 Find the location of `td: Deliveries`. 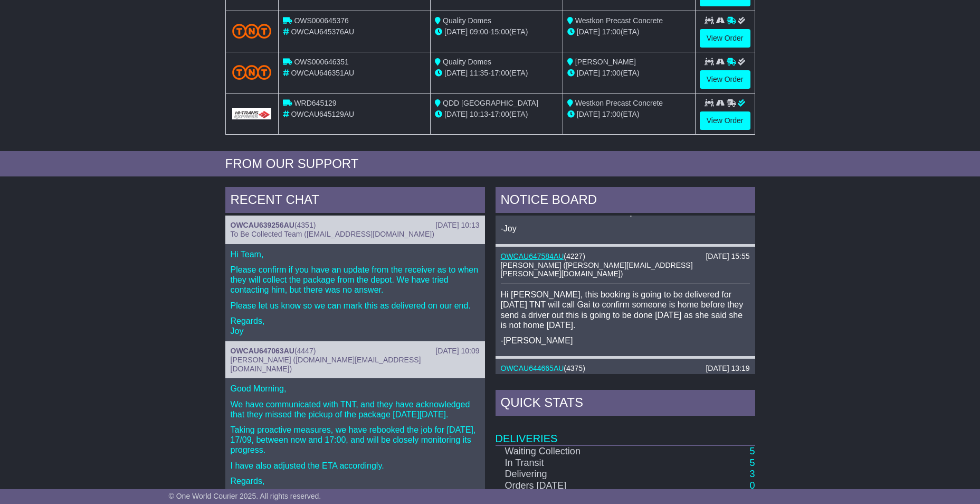

td: Deliveries is located at coordinates (625, 431).